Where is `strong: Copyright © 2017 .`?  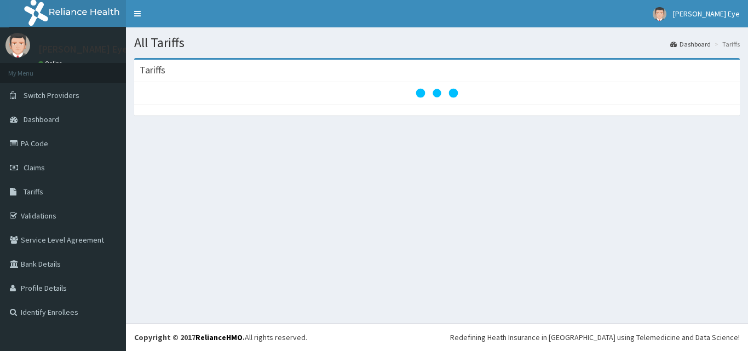 strong: Copyright © 2017 . is located at coordinates (189, 337).